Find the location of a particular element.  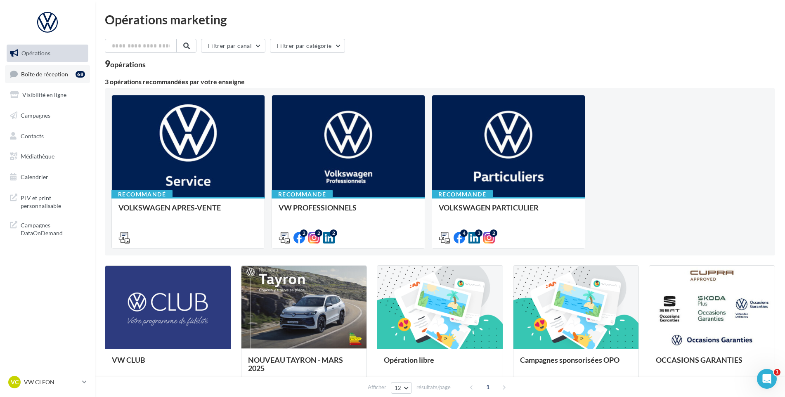

a: Visibilité en ligne is located at coordinates (47, 95).